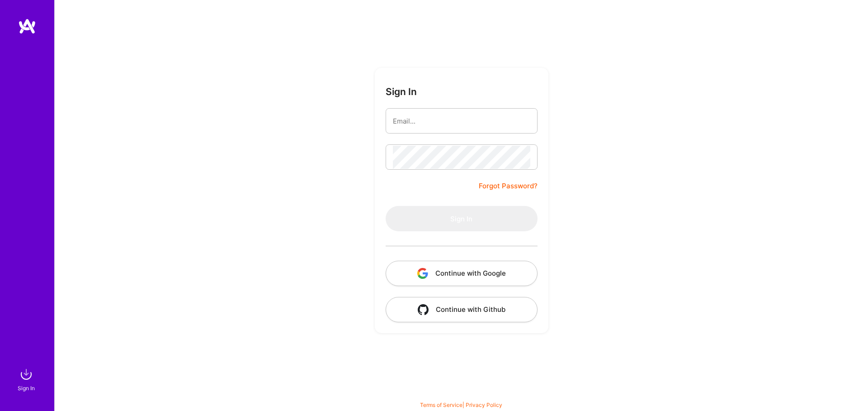 The height and width of the screenshot is (411, 868). What do you see at coordinates (461, 395) in the screenshot?
I see `div: © 2025 ATeams Inc., All rights reserved.` at bounding box center [461, 395].